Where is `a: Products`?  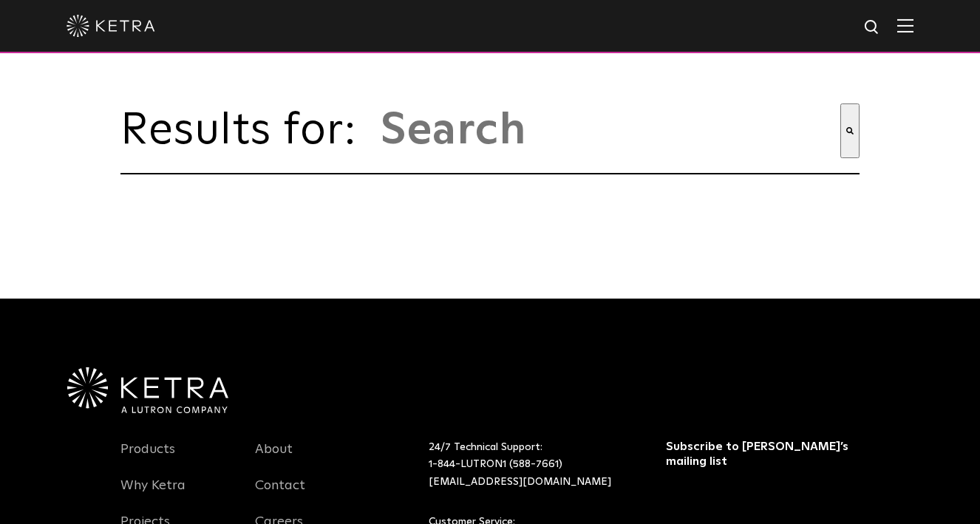 a: Products is located at coordinates (148, 459).